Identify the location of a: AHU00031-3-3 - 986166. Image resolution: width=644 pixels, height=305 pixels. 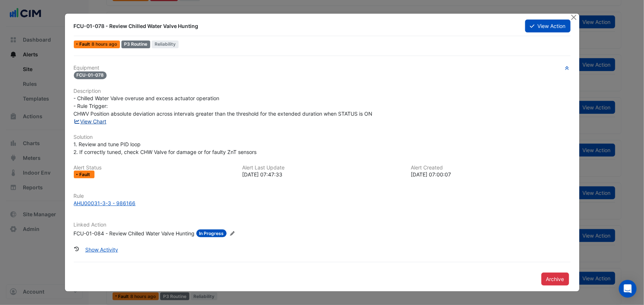
(322, 203).